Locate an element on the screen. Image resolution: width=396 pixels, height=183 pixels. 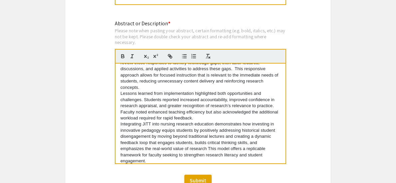
p: Integrating JiTT into nursing research education demonstrates how investing in innovative pedagog... is located at coordinates (201, 143).